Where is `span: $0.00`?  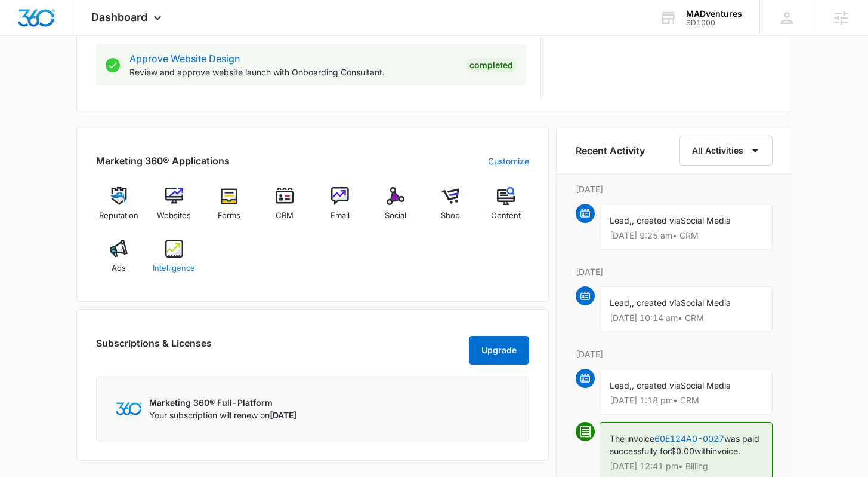
span: $0.00 is located at coordinates (683, 450).